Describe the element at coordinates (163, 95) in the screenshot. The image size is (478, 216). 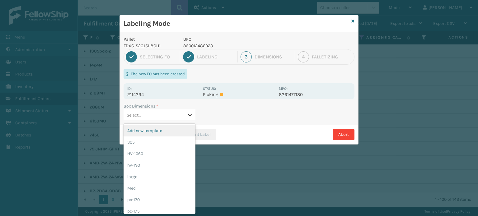
I see `p: 2114234` at that location.